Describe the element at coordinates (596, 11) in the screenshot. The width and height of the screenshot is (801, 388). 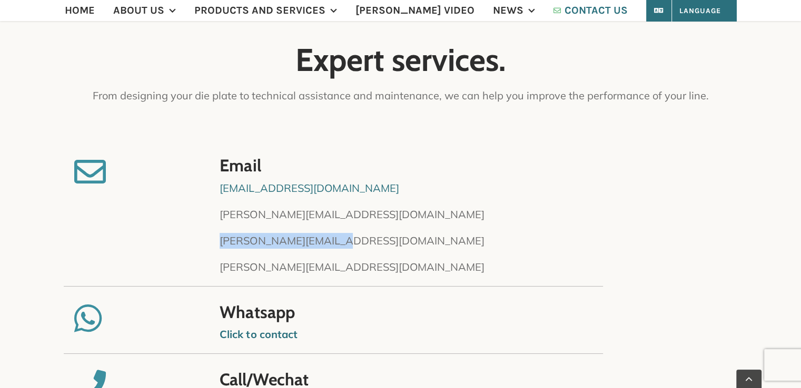
I see `span: CONTACT US` at that location.